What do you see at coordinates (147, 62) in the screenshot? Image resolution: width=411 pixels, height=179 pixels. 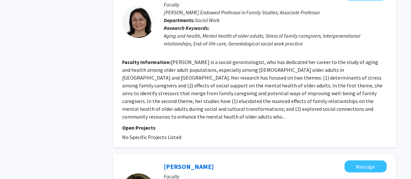 I see `b: Faculty Information:` at bounding box center [147, 62].